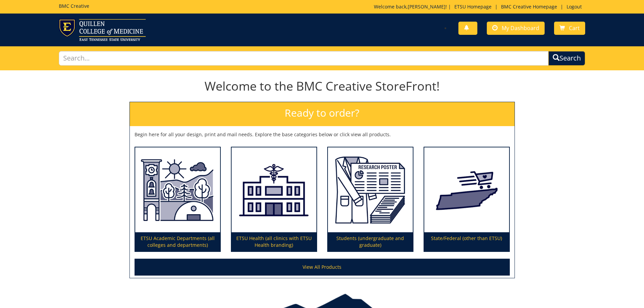 This screenshot has height=308, width=644. What do you see at coordinates (529, 6) in the screenshot?
I see `a: BMC Creative Homepage` at bounding box center [529, 6].